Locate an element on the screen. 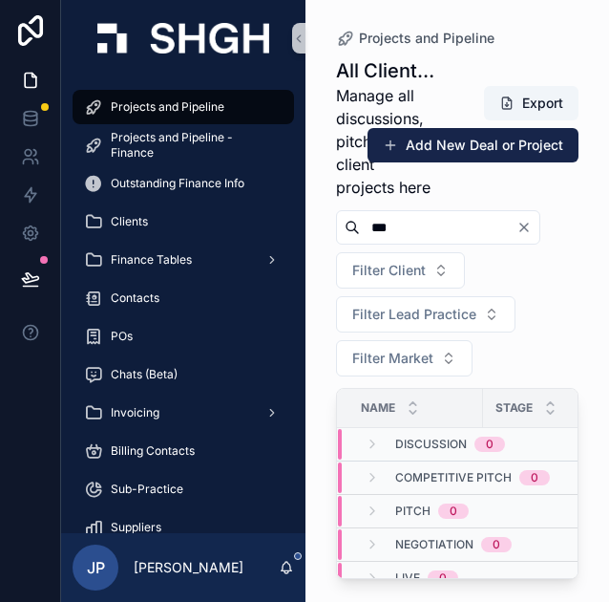  span: Chats (Beta) is located at coordinates (144, 374).